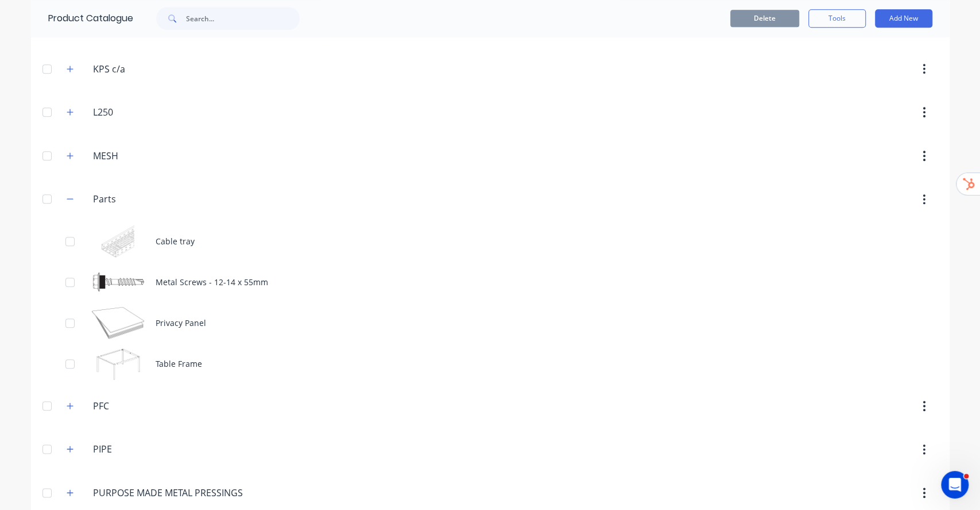 Image resolution: width=980 pixels, height=510 pixels. I want to click on div: Table FrameTable Frame, so click(490, 363).